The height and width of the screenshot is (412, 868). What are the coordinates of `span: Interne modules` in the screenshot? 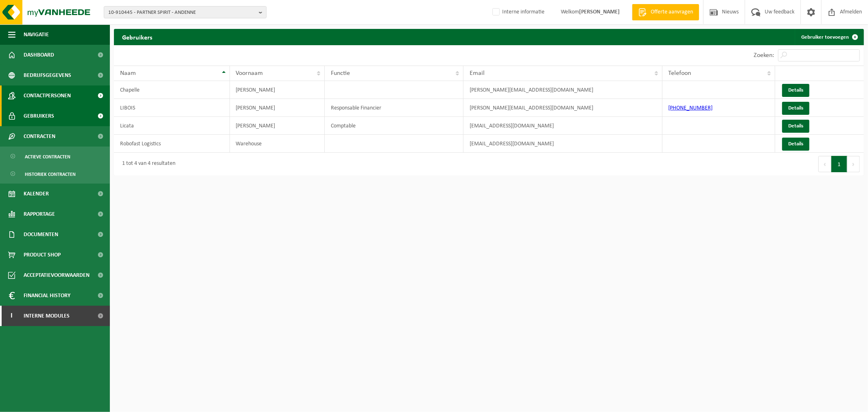 It's located at (46, 316).